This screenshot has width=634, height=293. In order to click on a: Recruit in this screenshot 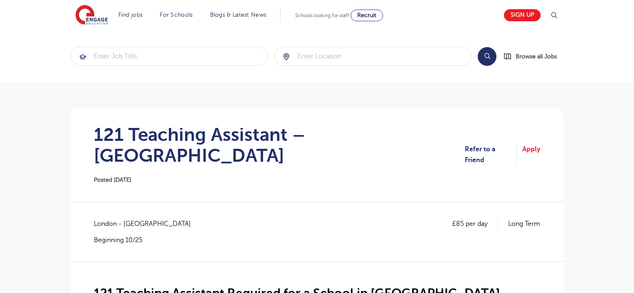, I will do `click(367, 15)`.